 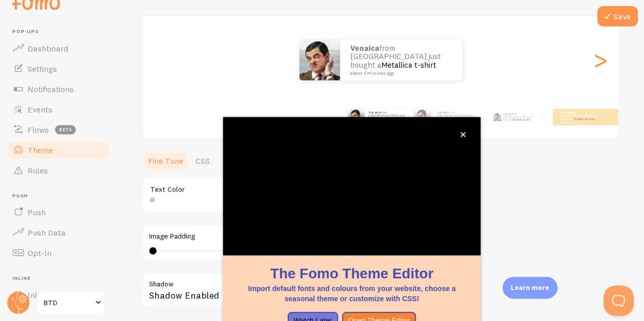 I want to click on span: Opt-In, so click(x=39, y=253).